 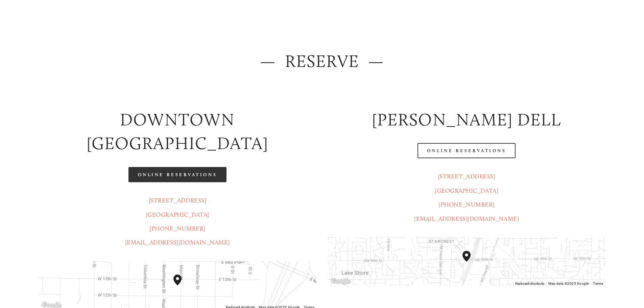 I want to click on button: Keyboard shortcuts, so click(x=530, y=284).